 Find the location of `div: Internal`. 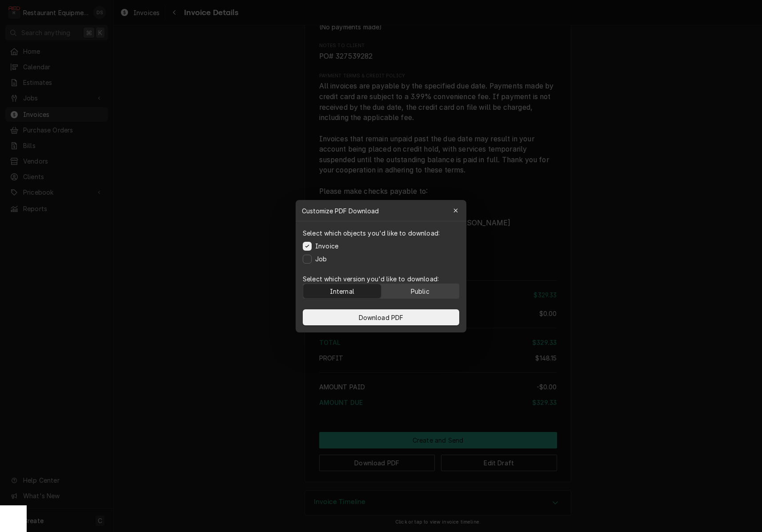

div: Internal is located at coordinates (342, 290).